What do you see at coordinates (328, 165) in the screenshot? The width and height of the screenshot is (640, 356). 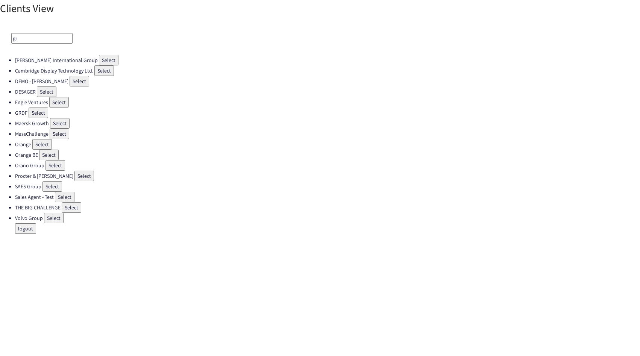 I see `li: Orano Group` at bounding box center [328, 165].